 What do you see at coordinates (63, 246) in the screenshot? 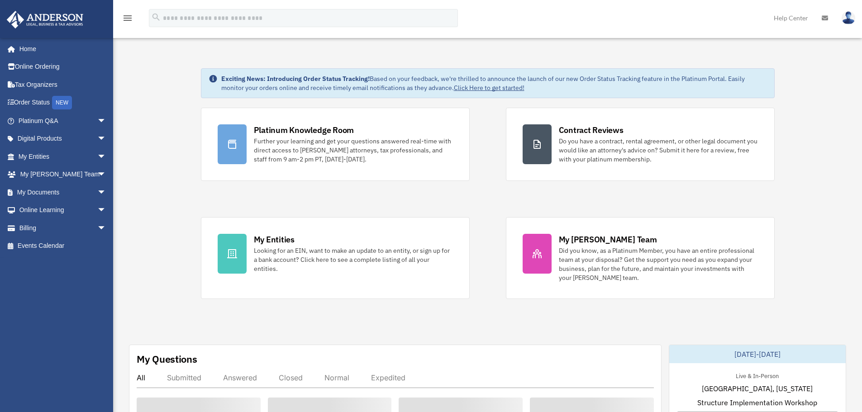
I see `a: Events Calendar` at bounding box center [63, 246].